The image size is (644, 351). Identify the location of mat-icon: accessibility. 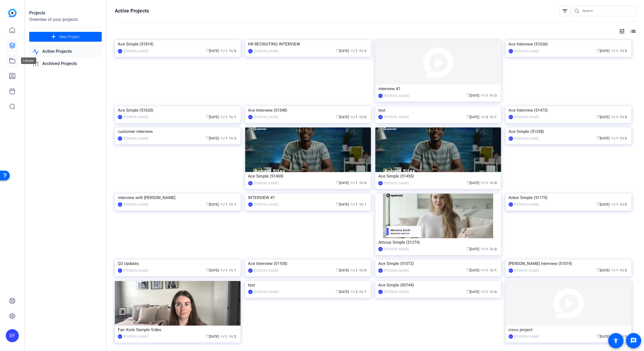
(616, 341).